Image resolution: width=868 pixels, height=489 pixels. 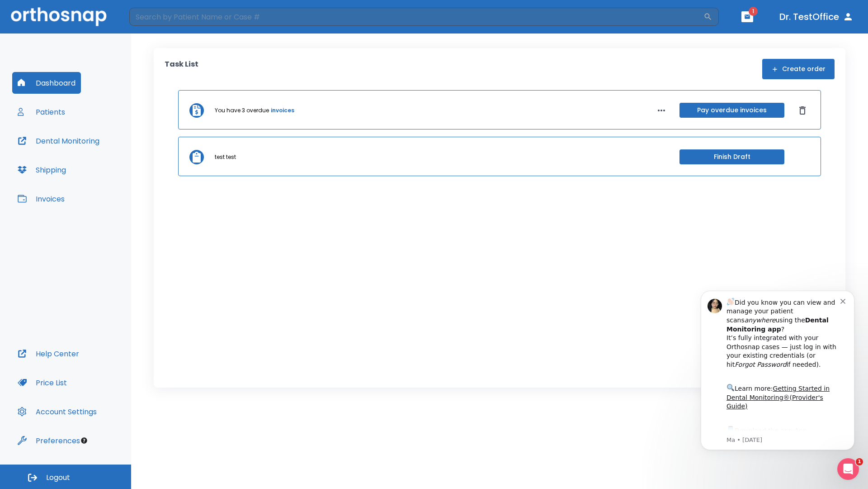 What do you see at coordinates (58, 478) in the screenshot?
I see `span: Logout` at bounding box center [58, 478].